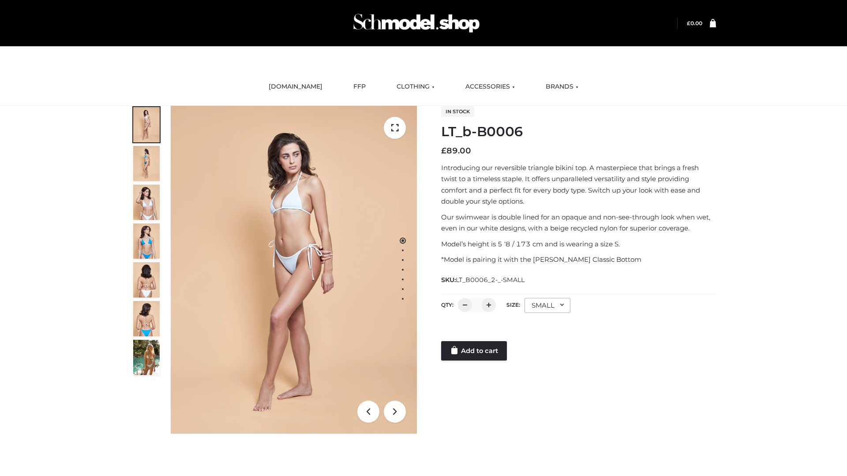  I want to click on p: Our swimwear is double lined for an opaque and non-see-through look when wet, even in our white d..., so click(578, 223).